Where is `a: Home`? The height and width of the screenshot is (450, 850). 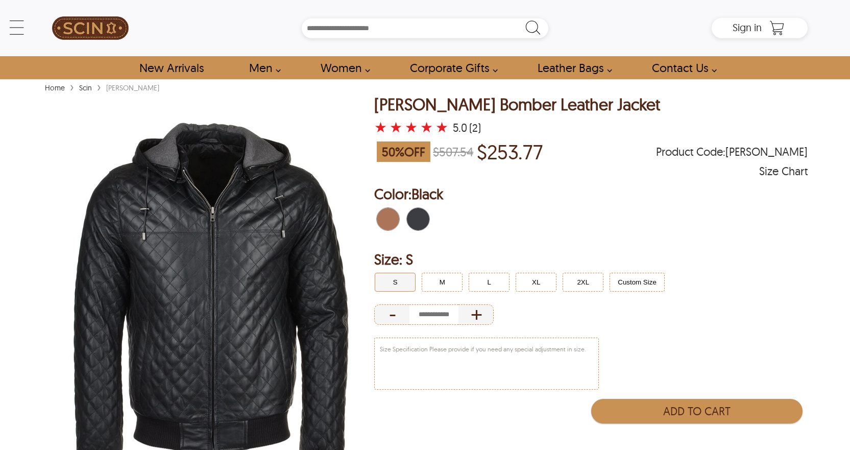 a: Home is located at coordinates (55, 88).